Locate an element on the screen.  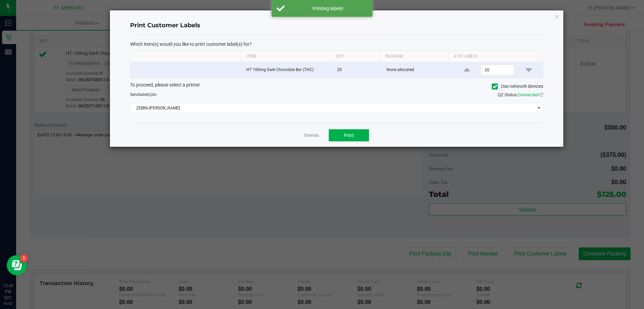
td: 20 is located at coordinates (358, 70).